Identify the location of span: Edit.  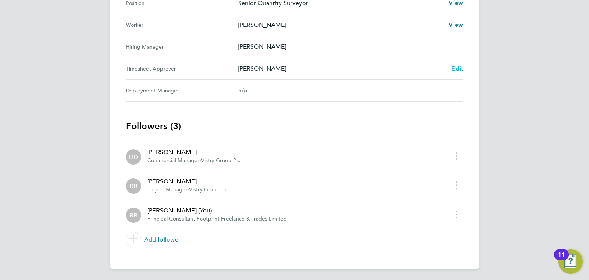
(457, 68).